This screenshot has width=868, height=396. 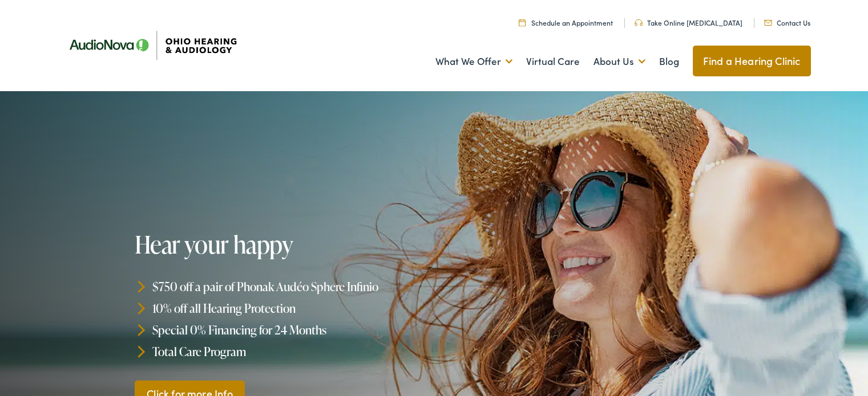 I want to click on li: Special 0% Financing for 24 Months, so click(x=287, y=330).